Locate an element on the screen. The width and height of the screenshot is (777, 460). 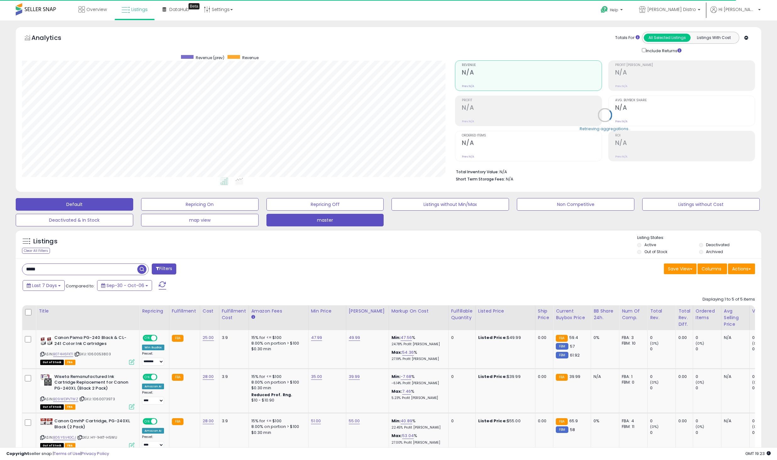
b: Canon QmrhP Cartridge, PG-240XL Black (2 Pack) is located at coordinates (92, 424).